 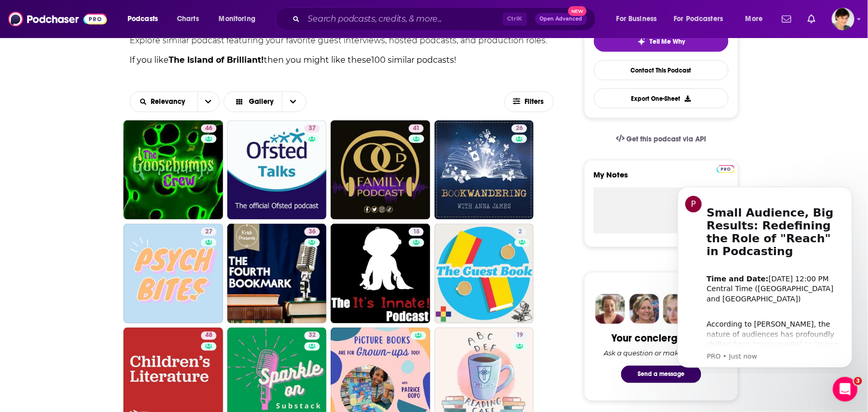 What do you see at coordinates (726, 169) in the screenshot?
I see `img: Podchaser Pro` at bounding box center [726, 169].